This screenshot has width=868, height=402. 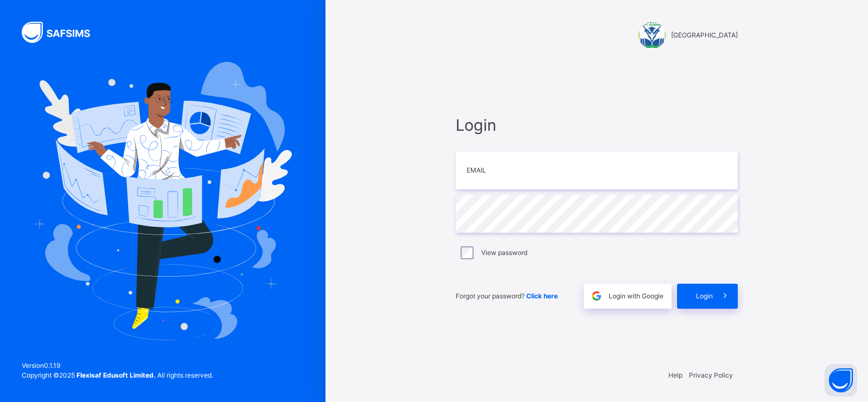 I want to click on label: View password, so click(x=504, y=253).